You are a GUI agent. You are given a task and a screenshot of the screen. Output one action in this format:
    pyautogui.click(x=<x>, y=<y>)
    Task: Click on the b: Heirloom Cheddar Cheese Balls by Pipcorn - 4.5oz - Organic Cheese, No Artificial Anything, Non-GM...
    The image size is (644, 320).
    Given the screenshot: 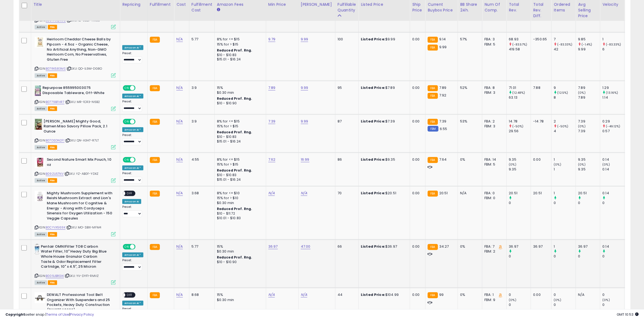 What is the action you would take?
    pyautogui.click(x=80, y=50)
    